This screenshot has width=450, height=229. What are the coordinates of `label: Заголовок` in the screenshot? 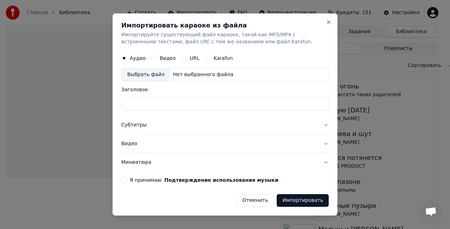 It's located at (225, 89).